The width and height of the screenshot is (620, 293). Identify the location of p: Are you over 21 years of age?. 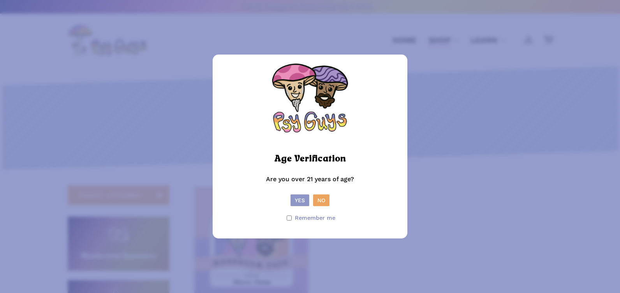
(310, 184).